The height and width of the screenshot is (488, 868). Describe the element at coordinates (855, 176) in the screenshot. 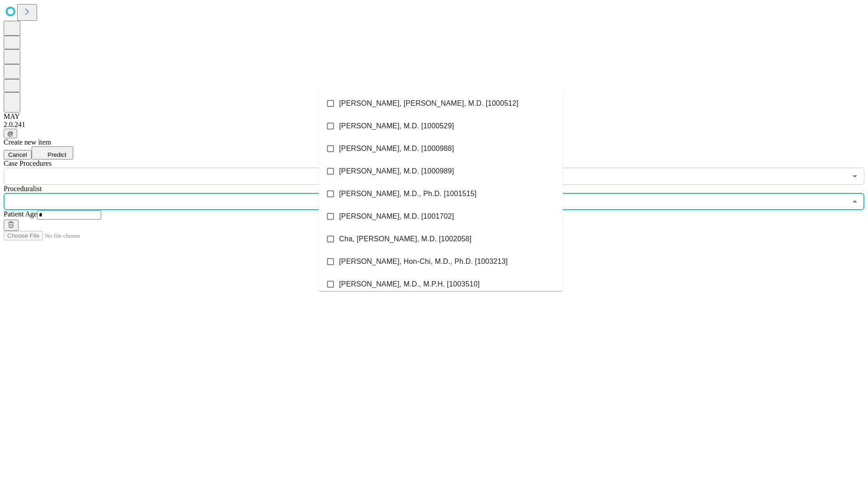

I see `button: Open` at that location.